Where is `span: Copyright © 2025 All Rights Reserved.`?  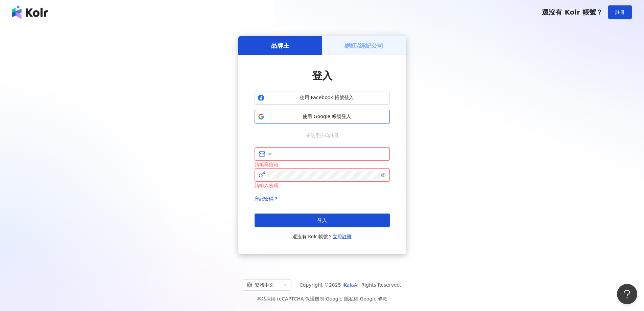 span: Copyright © 2025 All Rights Reserved. is located at coordinates (350, 285).